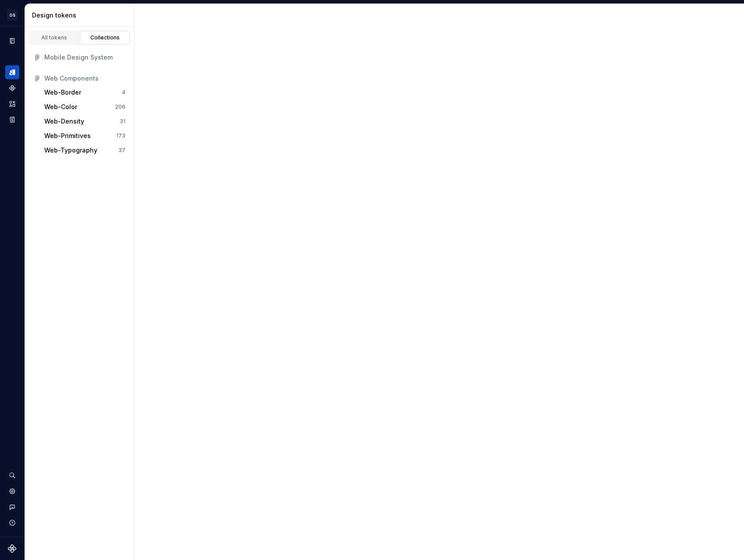  What do you see at coordinates (85, 122) in the screenshot?
I see `a: Web-Density31` at bounding box center [85, 122].